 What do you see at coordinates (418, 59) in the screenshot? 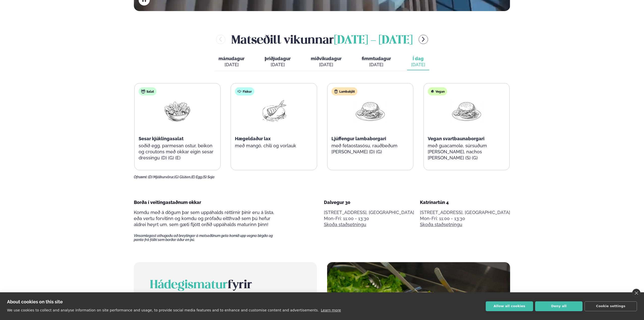
I see `span: Í dag` at bounding box center [418, 59].